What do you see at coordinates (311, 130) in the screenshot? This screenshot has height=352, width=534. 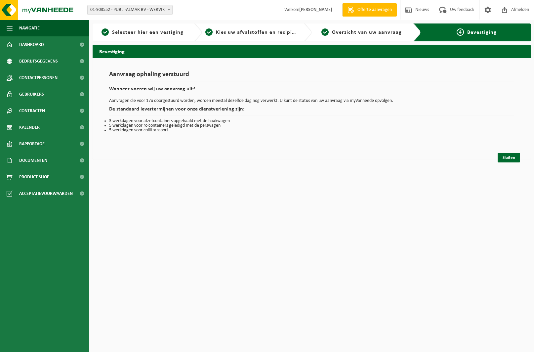 I see `li: 5 werkdagen voor collitransport` at bounding box center [311, 130].